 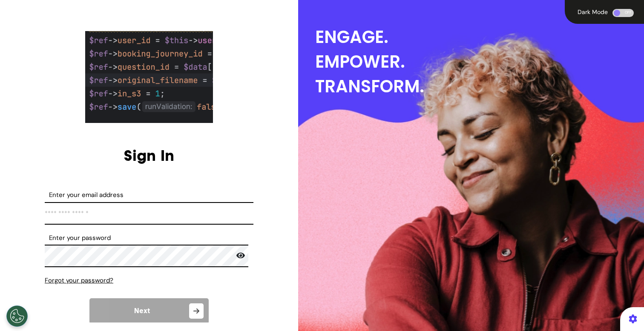 What do you see at coordinates (479, 37) in the screenshot?
I see `div: ENGAGE.` at bounding box center [479, 37].